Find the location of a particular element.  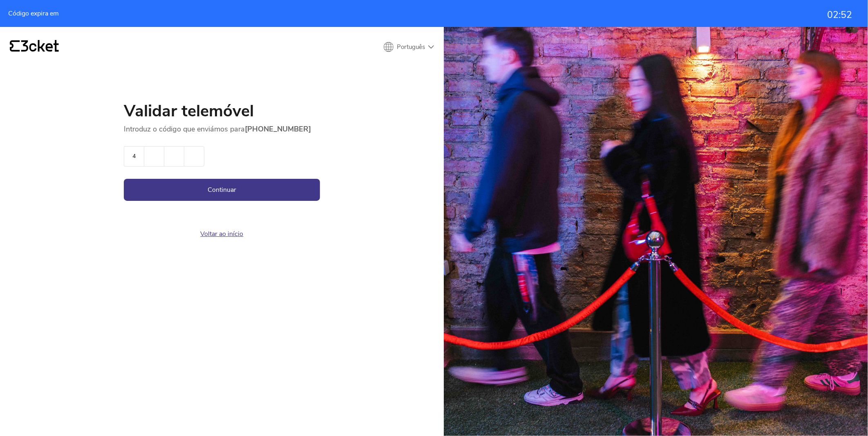

a: Voltar ao início is located at coordinates (222, 234).